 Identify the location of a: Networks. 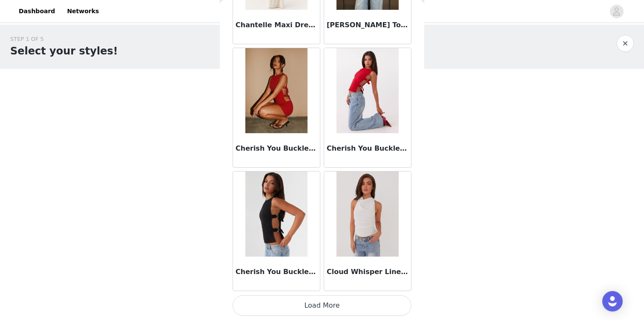
(83, 11).